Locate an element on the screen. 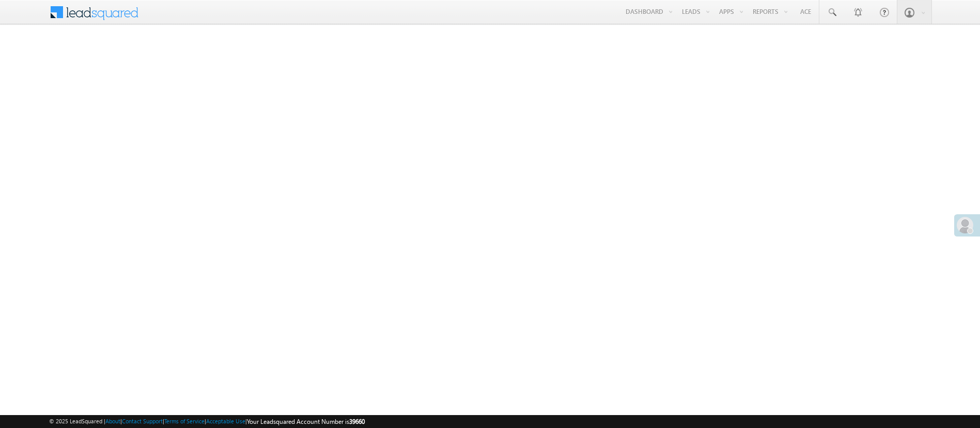 This screenshot has height=428, width=980. span: 39660 is located at coordinates (357, 421).